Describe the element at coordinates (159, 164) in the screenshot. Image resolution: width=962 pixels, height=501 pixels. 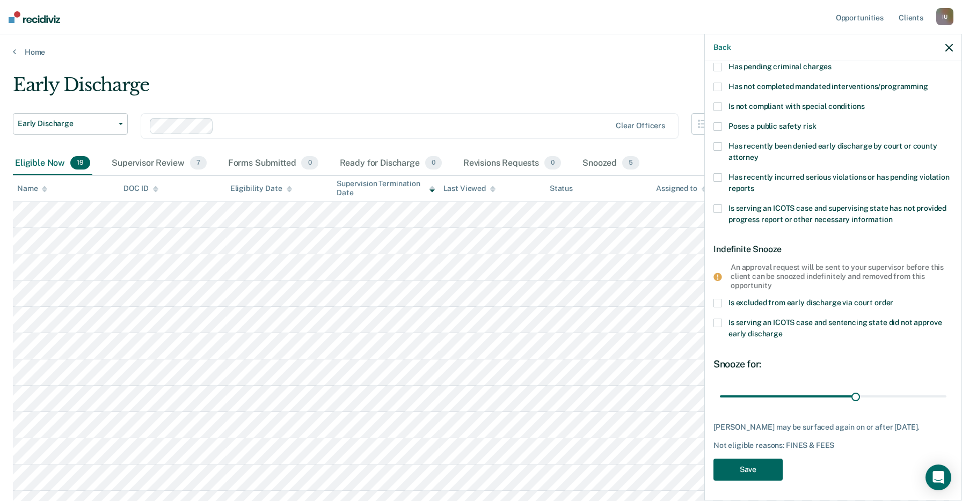
I see `div: Supervisor Review` at that location.